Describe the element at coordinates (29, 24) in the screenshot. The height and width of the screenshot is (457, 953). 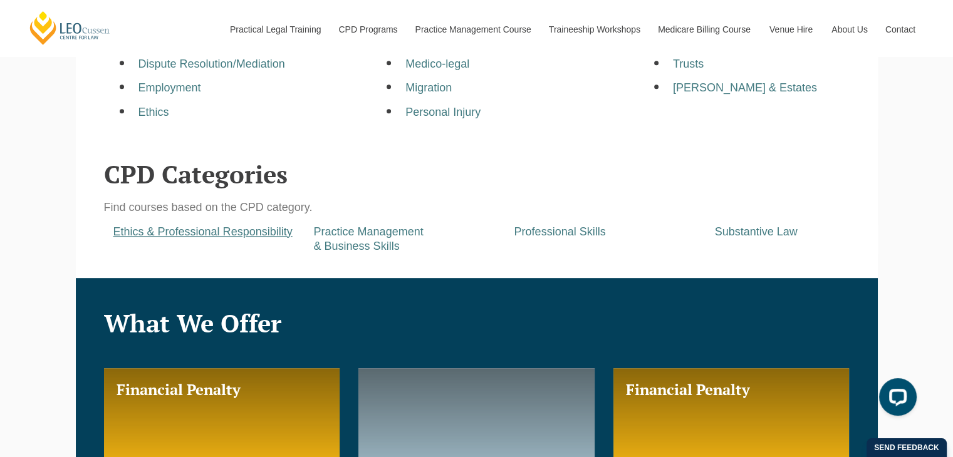
I see `button: Open LiveChat chat widget` at that location.